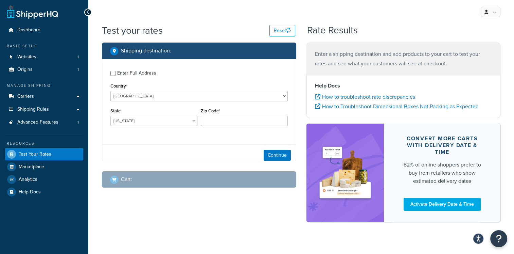  I want to click on div: Basic Setup, so click(44, 46).